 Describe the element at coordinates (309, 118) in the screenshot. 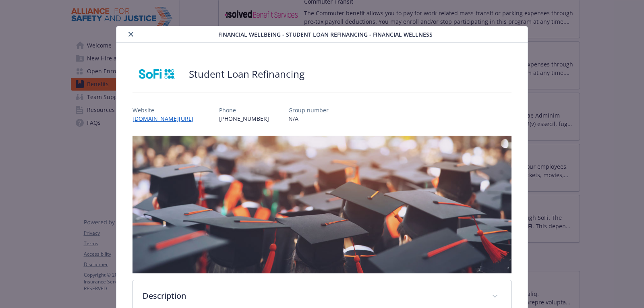

I see `p: N/A` at that location.